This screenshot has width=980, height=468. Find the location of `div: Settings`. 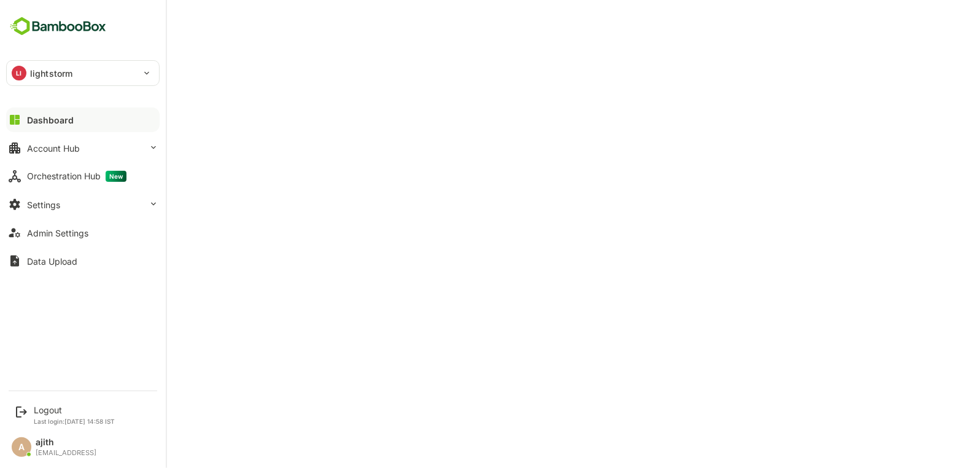

div: Settings is located at coordinates (44, 204).